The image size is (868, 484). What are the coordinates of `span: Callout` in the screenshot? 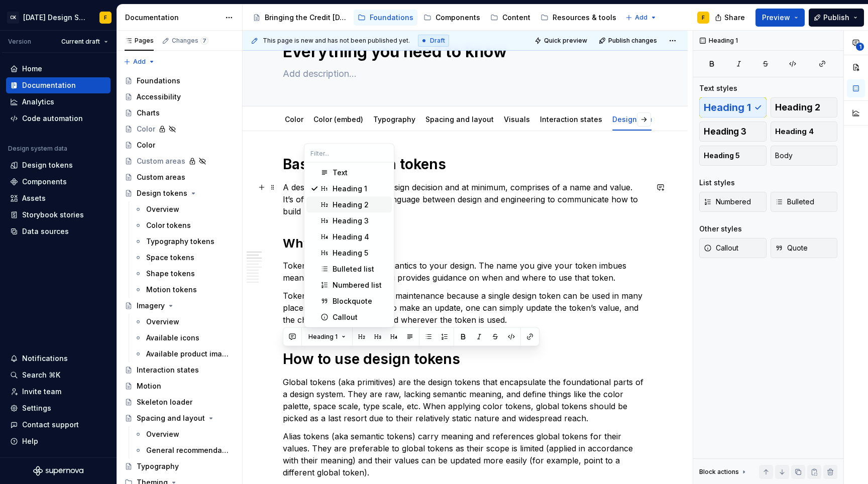 It's located at (721, 248).